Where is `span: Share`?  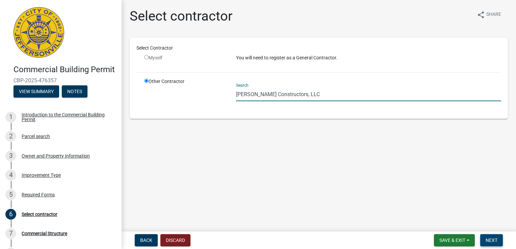
span: Share is located at coordinates (493, 15).